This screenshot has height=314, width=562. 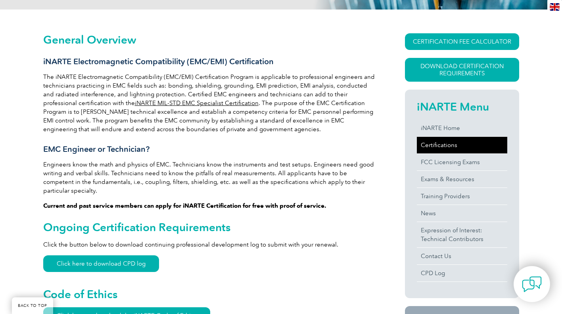 What do you see at coordinates (462, 273) in the screenshot?
I see `a: CPD Log` at bounding box center [462, 273].